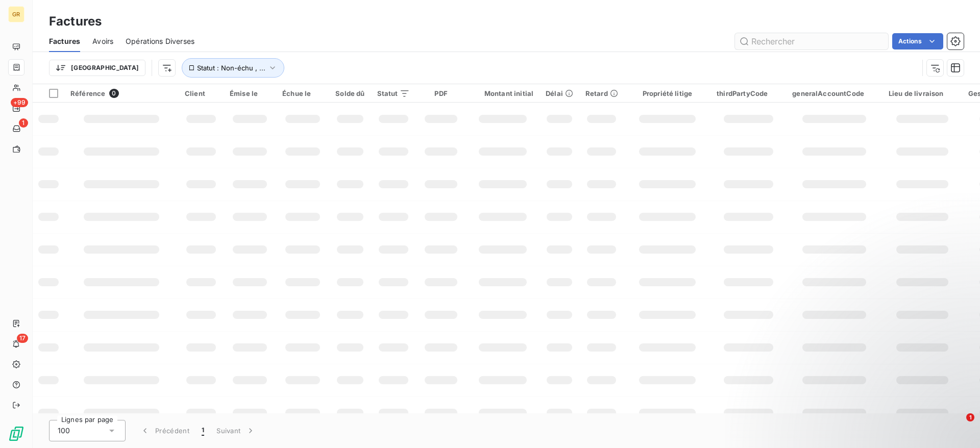  Describe the element at coordinates (233, 68) in the screenshot. I see `button: Statut : Non-échu , ...` at that location.